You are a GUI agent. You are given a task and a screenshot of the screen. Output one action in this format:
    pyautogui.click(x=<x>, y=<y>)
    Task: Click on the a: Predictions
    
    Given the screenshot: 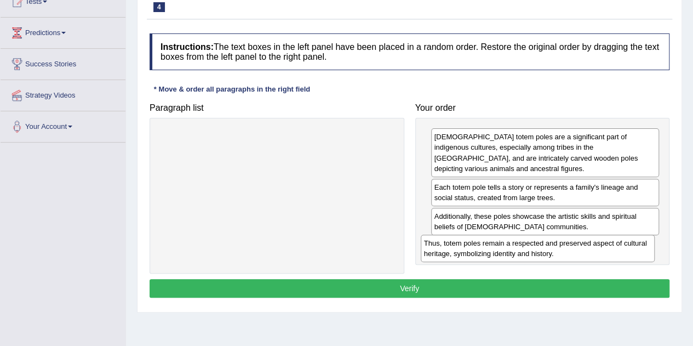 What is the action you would take?
    pyautogui.click(x=63, y=31)
    